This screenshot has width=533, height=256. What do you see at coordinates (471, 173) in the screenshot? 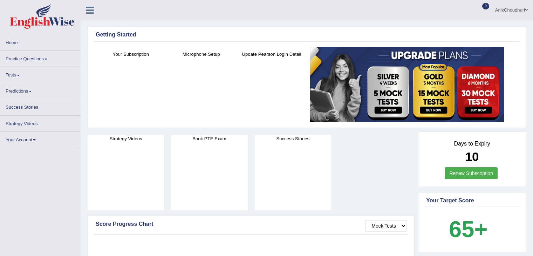
I see `a: Renew Subscription` at bounding box center [471, 173].